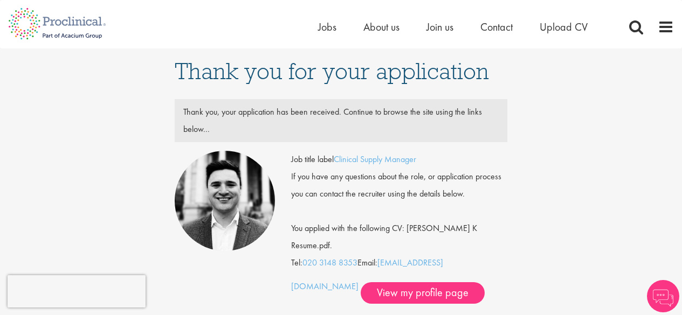 The image size is (682, 315). I want to click on div: If you have any questions about the role, or application process you can contact the recruiter us..., so click(400, 186).